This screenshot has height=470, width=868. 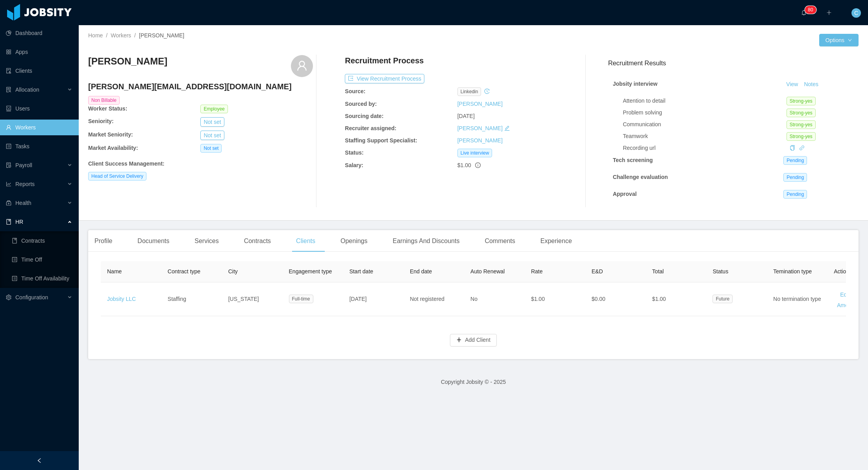 I want to click on i: icon: edit, so click(x=507, y=129).